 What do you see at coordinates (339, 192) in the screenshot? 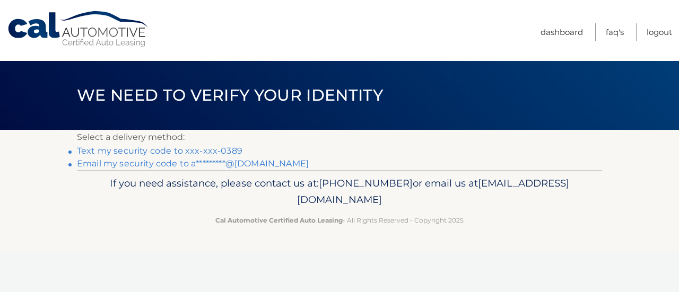
I see `p: If you need assistance, please contact us at: or email us at` at bounding box center [339, 192].